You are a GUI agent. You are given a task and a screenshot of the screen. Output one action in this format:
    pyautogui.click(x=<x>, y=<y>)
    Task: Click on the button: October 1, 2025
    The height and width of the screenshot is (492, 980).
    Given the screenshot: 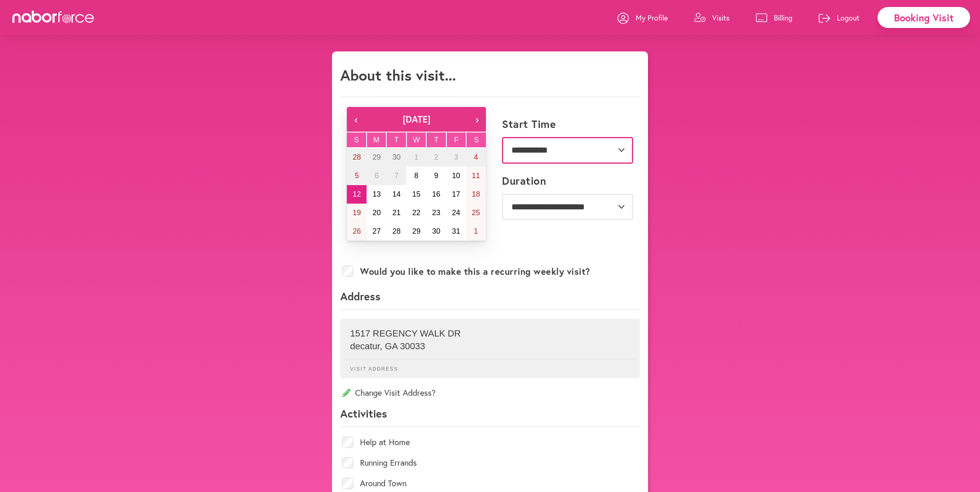 What is the action you would take?
    pyautogui.click(x=416, y=157)
    